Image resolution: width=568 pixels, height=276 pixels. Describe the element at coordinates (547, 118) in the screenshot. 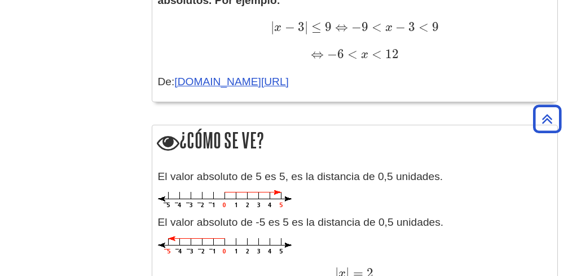

I see `a: Volver arriba` at that location.